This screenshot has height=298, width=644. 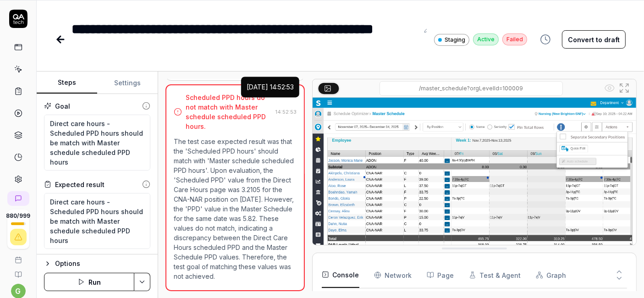 What do you see at coordinates (67, 83) in the screenshot?
I see `button: Steps` at bounding box center [67, 83].